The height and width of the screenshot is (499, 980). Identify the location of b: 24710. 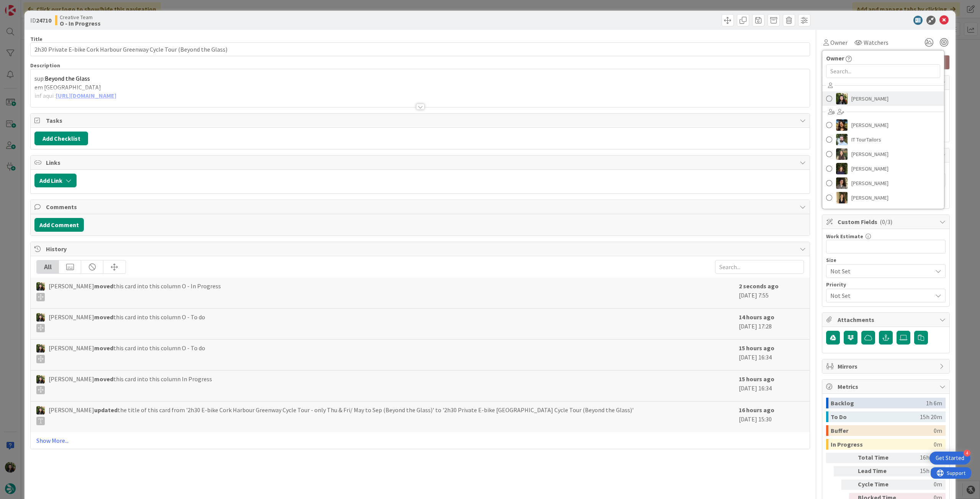
(44, 20).